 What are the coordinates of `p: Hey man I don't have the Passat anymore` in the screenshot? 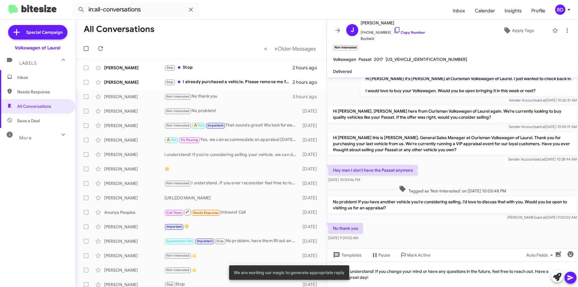 It's located at (373, 170).